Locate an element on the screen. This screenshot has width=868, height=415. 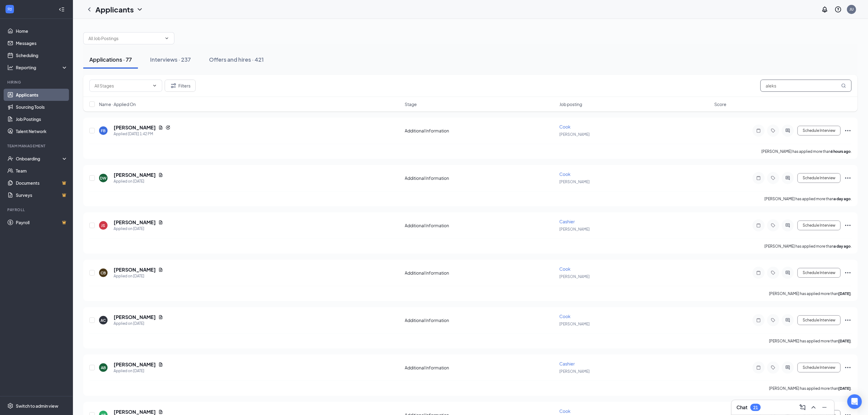
div: Interviews · 237 is located at coordinates (170, 59).